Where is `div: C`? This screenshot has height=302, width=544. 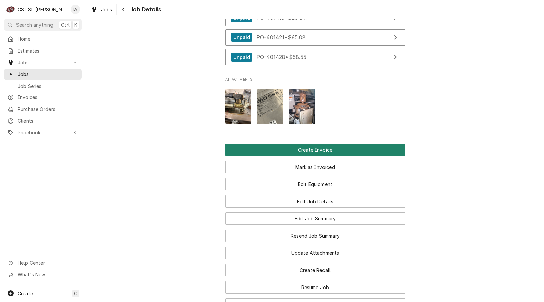
div: C is located at coordinates (11, 9).